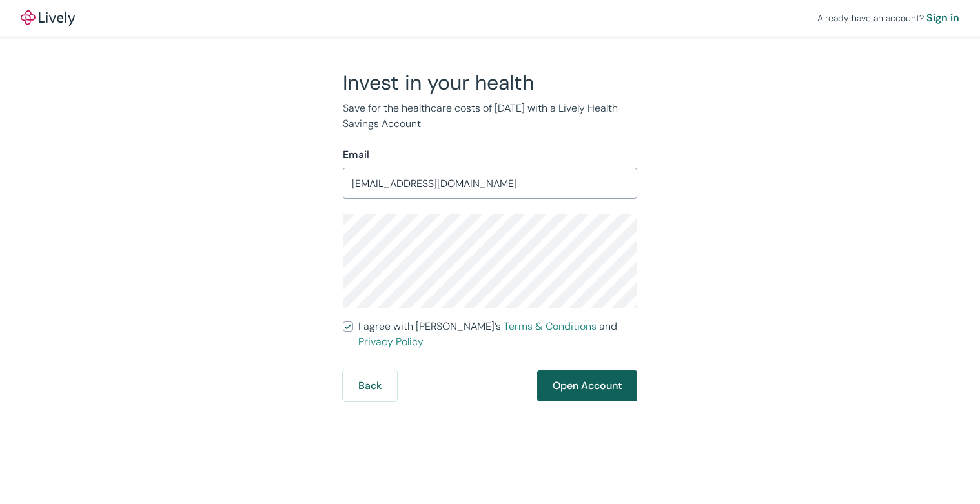 Image resolution: width=980 pixels, height=504 pixels. I want to click on a: Terms & Conditions, so click(550, 326).